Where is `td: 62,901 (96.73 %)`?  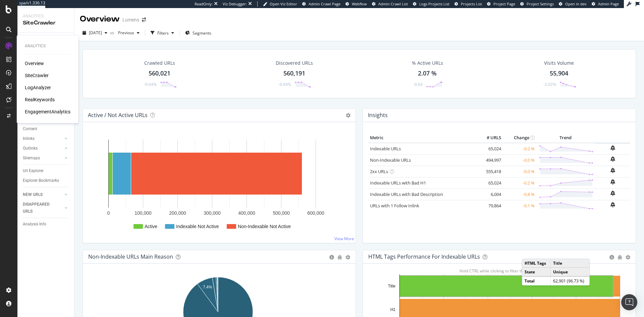
td: 62,901 (96.73 %) is located at coordinates (570, 281).